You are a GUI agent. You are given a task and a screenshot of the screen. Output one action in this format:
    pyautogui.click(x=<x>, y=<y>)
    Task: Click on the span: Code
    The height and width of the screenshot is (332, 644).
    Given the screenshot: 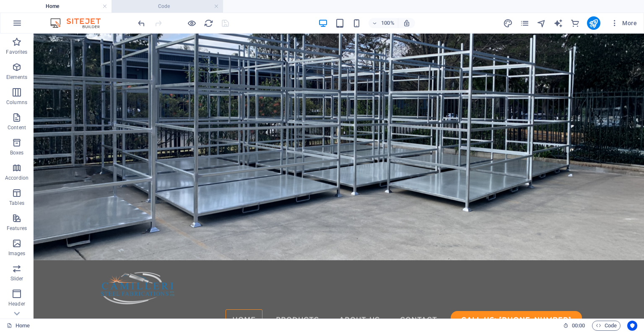 What is the action you would take?
    pyautogui.click(x=606, y=326)
    